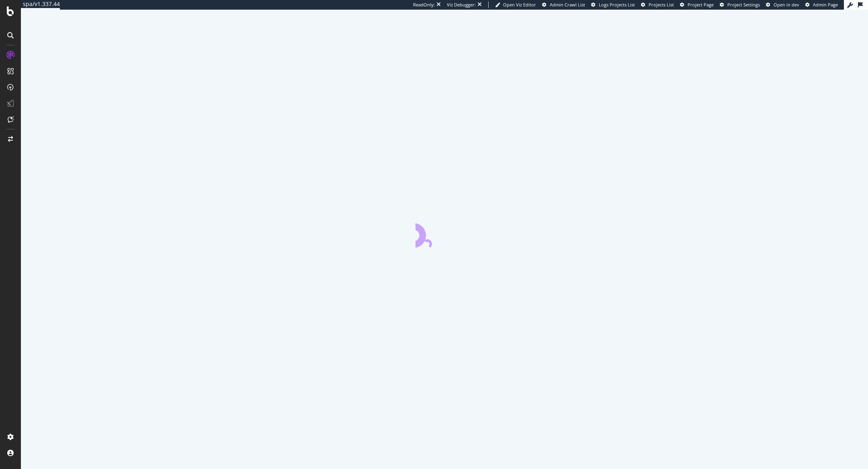 Image resolution: width=868 pixels, height=469 pixels. Describe the element at coordinates (782, 5) in the screenshot. I see `a: Open in dev` at that location.